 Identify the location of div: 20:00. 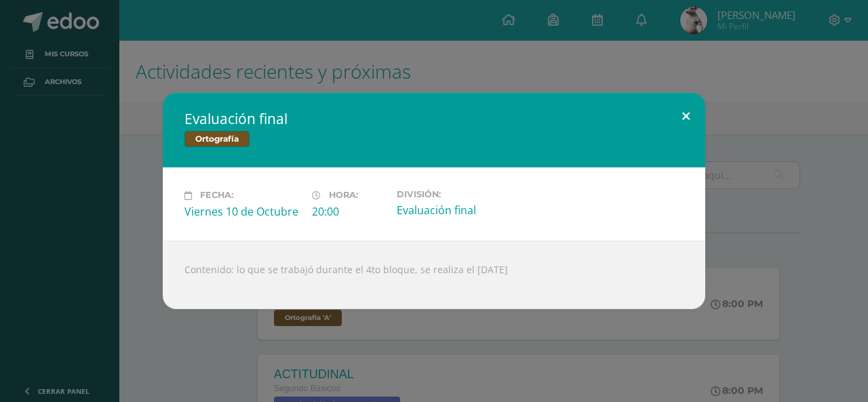
(348, 212).